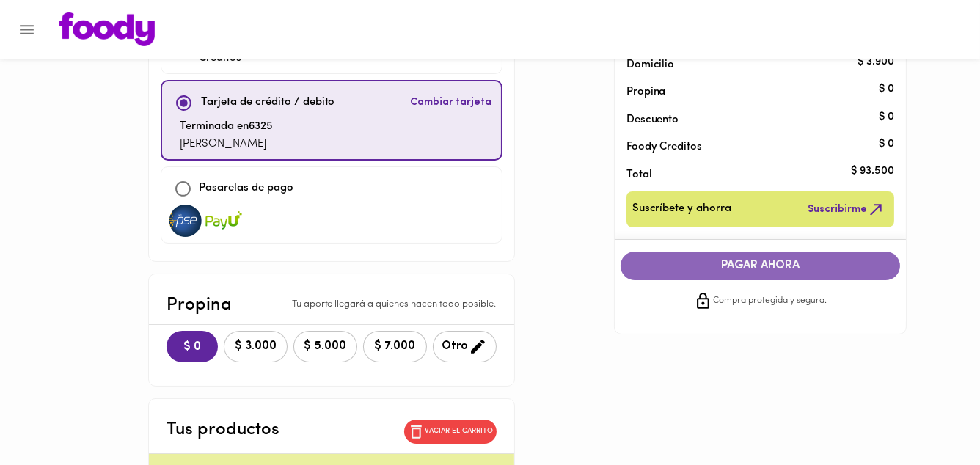 The image size is (980, 465). What do you see at coordinates (451, 103) in the screenshot?
I see `button: Cambiar tarjeta` at bounding box center [451, 103].